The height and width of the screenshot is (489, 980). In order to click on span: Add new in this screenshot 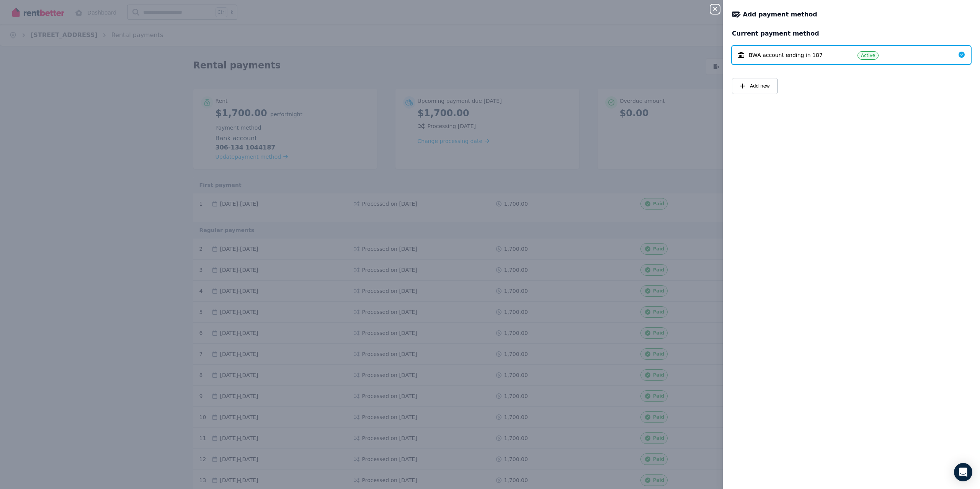, I will do `click(760, 86)`.